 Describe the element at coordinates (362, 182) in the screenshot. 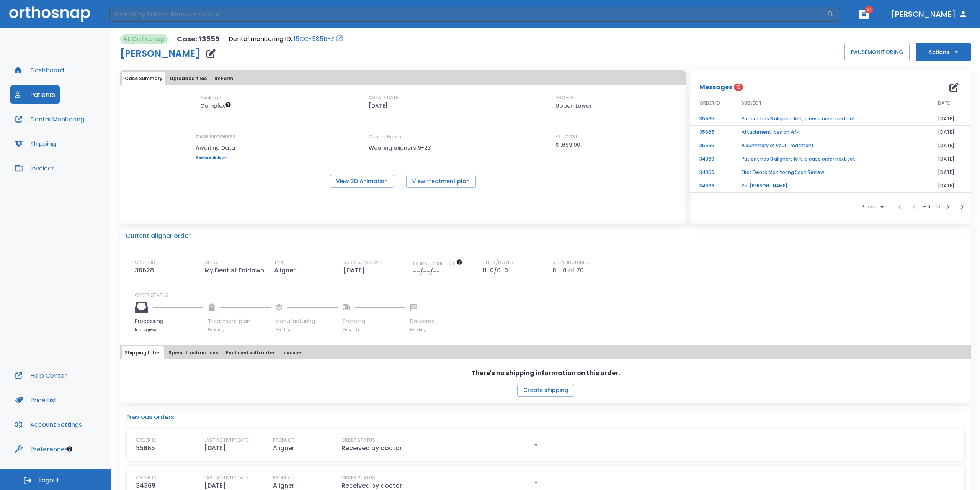

I see `button: View 3D Animation` at that location.